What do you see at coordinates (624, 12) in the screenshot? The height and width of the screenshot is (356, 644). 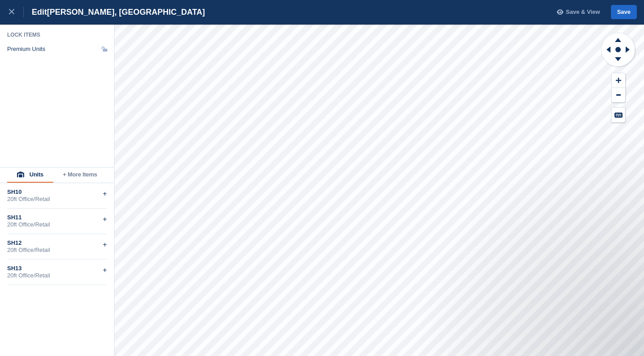 I see `button: Save` at bounding box center [624, 12].